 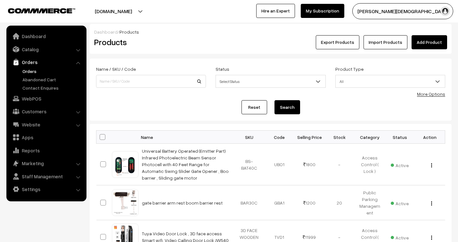 What do you see at coordinates (276, 11) in the screenshot?
I see `a: Hire an Expert` at bounding box center [276, 11].